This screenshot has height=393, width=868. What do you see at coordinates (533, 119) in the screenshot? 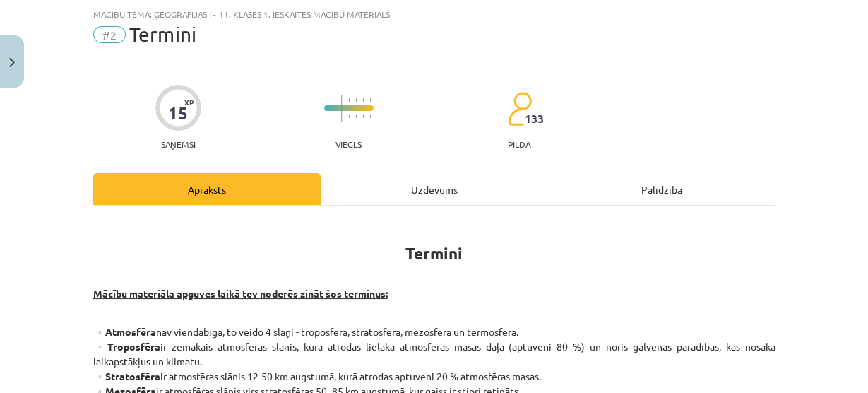
I see `span: 133` at bounding box center [533, 119].